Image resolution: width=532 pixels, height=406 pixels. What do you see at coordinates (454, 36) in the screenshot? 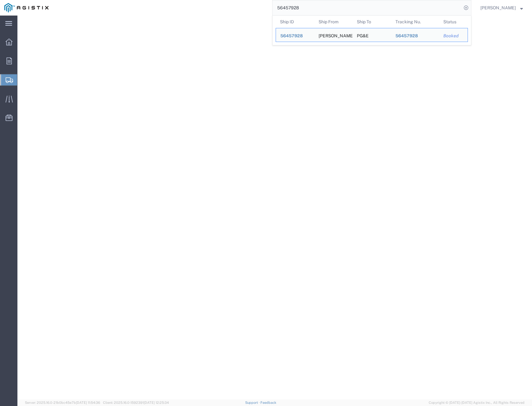
I see `div: Booked` at bounding box center [454, 36].